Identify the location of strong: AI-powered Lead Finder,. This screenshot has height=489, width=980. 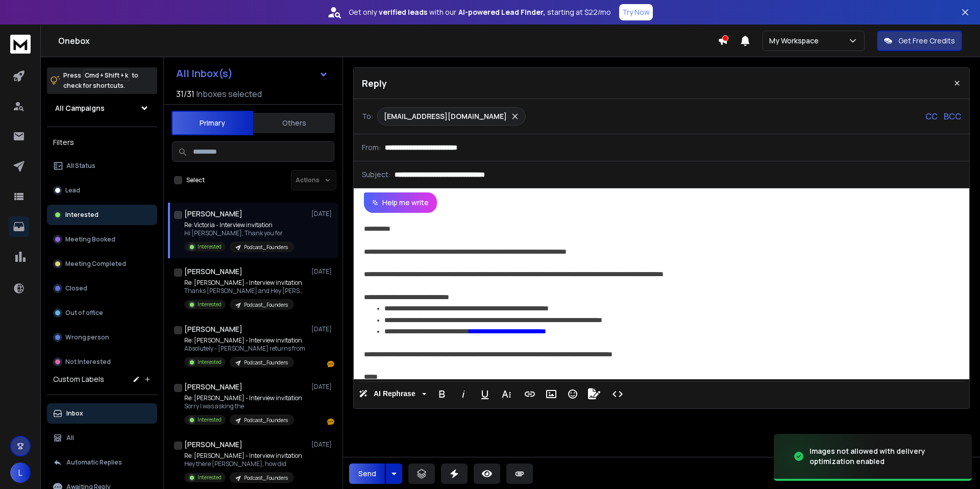
(502, 13).